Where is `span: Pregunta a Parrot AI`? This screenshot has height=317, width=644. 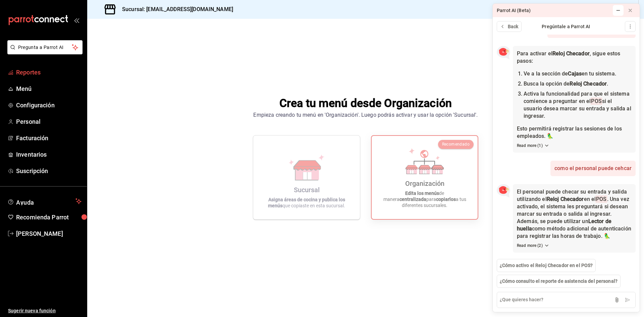 span: Pregunta a Parrot AI is located at coordinates (45, 48).